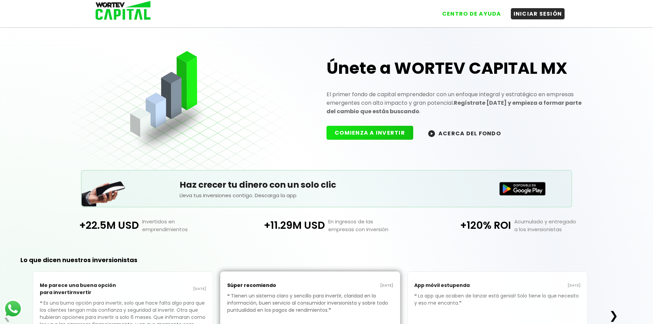 The width and height of the screenshot is (653, 324). What do you see at coordinates (372, 225) in the screenshot?
I see `p: En ingresos de las empresas con inversión` at bounding box center [372, 225].